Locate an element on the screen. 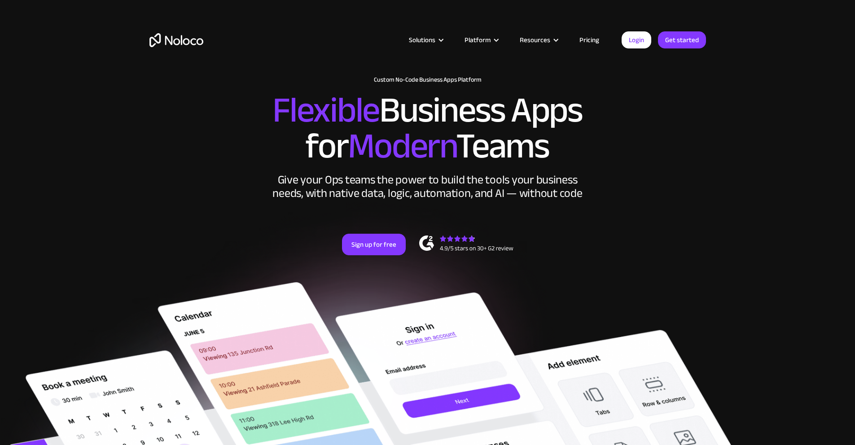 Image resolution: width=855 pixels, height=445 pixels. a: Sign up for free is located at coordinates (374, 245).